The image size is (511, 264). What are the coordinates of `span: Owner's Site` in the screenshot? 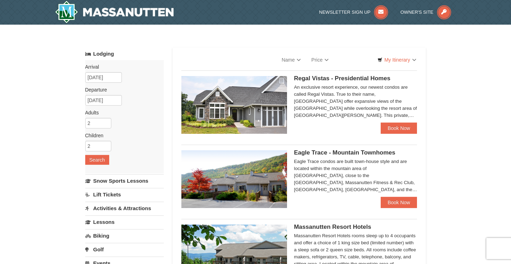 It's located at (417, 12).